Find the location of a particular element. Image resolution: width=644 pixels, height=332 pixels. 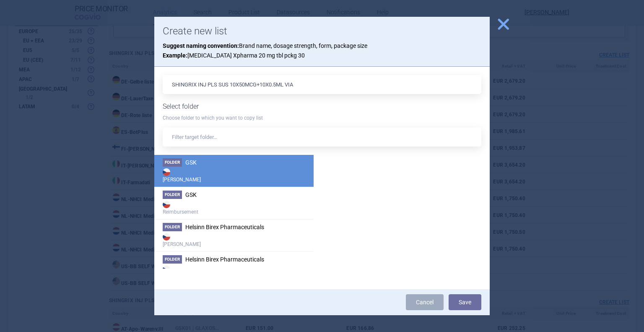

input: Filter target folder… is located at coordinates (322, 137).